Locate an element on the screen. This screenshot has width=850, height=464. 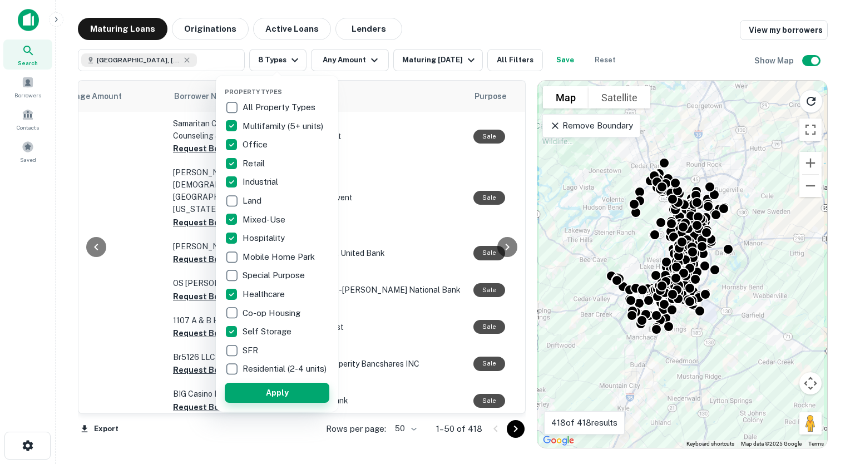
p: Residential (2-4 units) is located at coordinates (285, 369).